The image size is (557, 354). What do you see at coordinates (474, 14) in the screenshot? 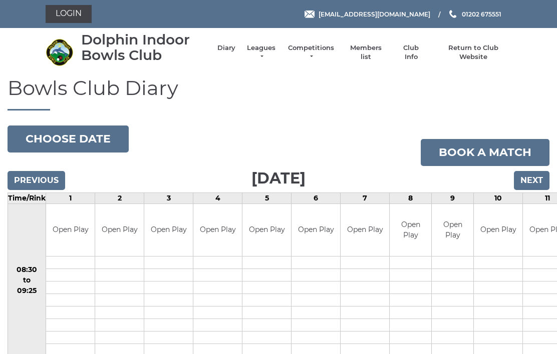
I see `a: Phone us 01202 675551` at bounding box center [474, 14].